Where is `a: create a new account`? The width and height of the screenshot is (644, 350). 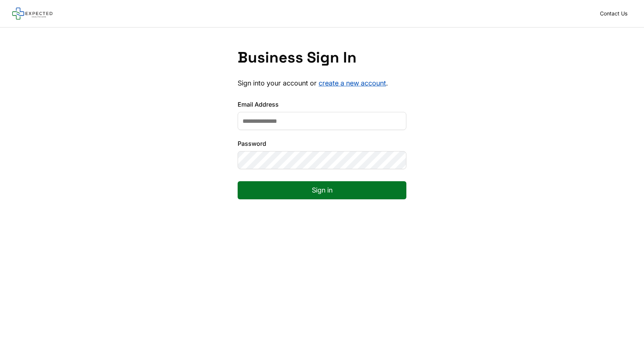
a: create a new account is located at coordinates (353, 83).